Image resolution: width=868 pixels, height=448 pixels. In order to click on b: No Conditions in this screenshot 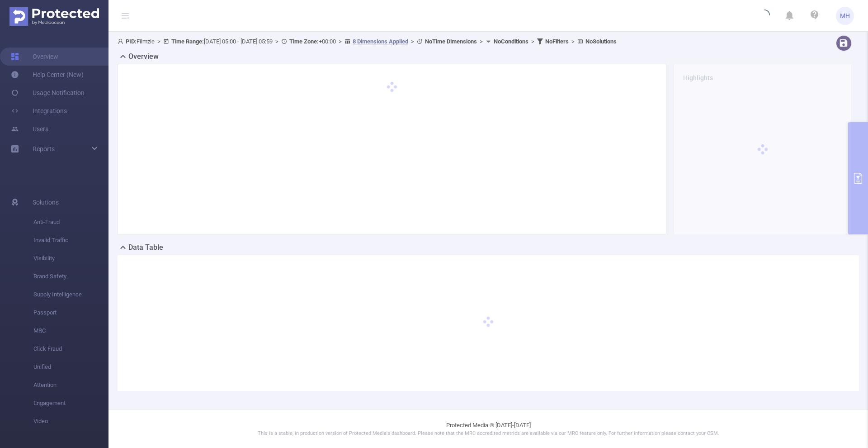, I will do `click(510, 41)`.